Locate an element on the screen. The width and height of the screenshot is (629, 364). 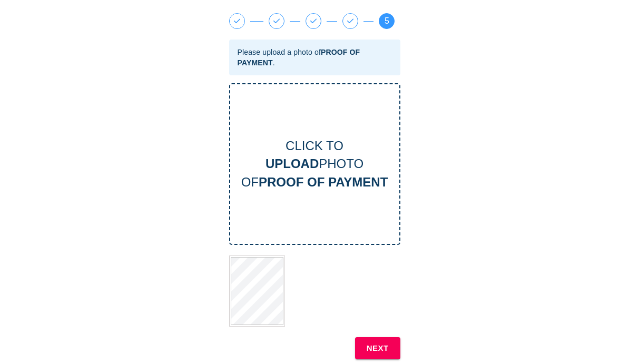
div: CLICK TO PHOTO OF is located at coordinates (315, 164).